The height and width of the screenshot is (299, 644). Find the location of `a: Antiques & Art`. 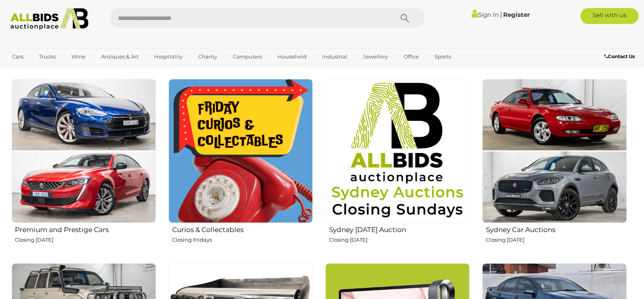

a: Antiques & Art is located at coordinates (120, 56).